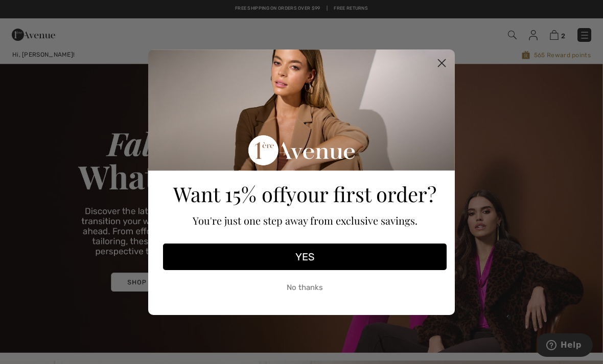  What do you see at coordinates (305, 288) in the screenshot?
I see `button: No thanks` at bounding box center [305, 288].